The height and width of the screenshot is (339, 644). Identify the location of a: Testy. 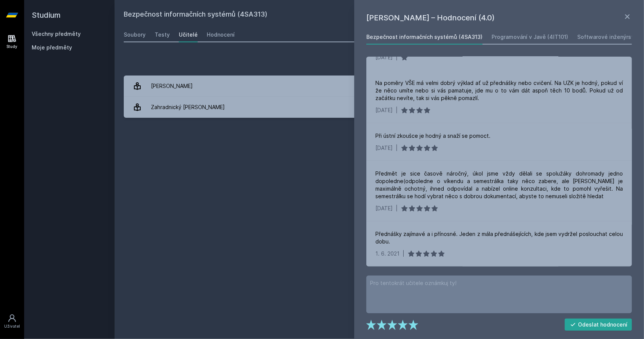
(162, 35).